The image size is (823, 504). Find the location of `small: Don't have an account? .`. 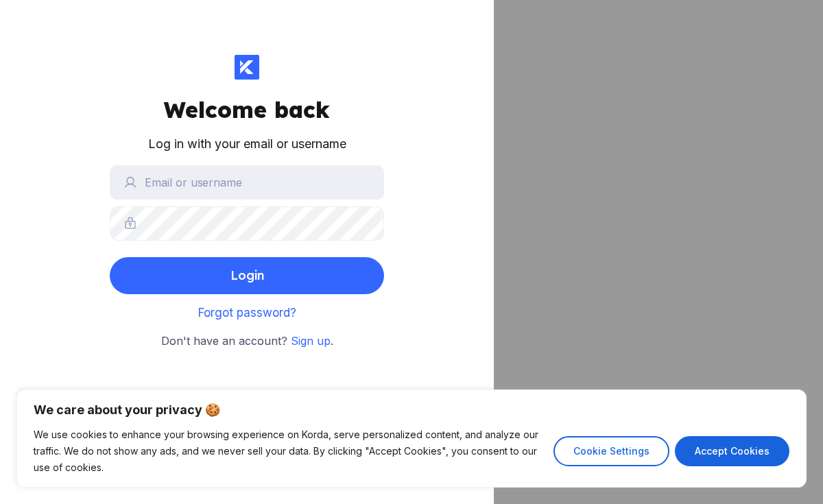

small: Don't have an account? . is located at coordinates (247, 342).